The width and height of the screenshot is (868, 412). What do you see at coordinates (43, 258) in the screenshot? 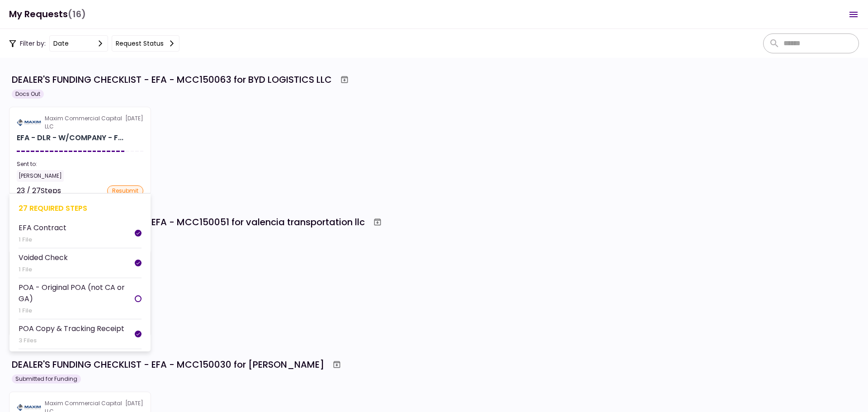
I see `div: Voided Check` at bounding box center [43, 258].